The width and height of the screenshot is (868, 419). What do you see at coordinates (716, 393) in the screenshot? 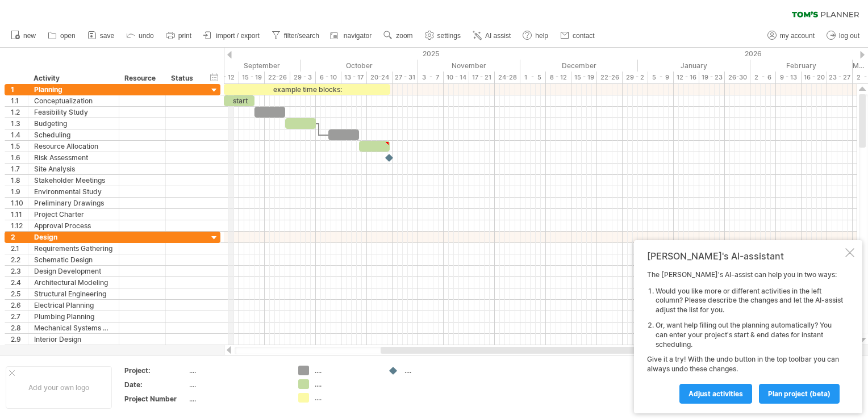
I see `a: Adjust activities` at bounding box center [716, 393].